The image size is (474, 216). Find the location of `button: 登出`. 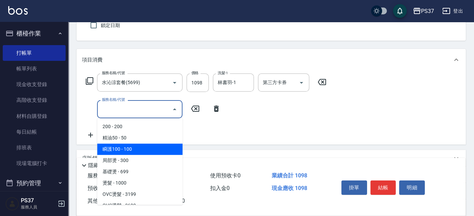

button: 登出 is located at coordinates (452, 11).